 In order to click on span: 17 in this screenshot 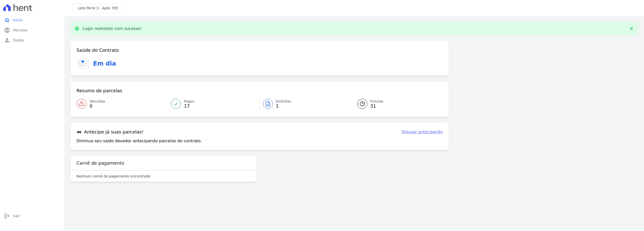, I will do `click(189, 106)`.